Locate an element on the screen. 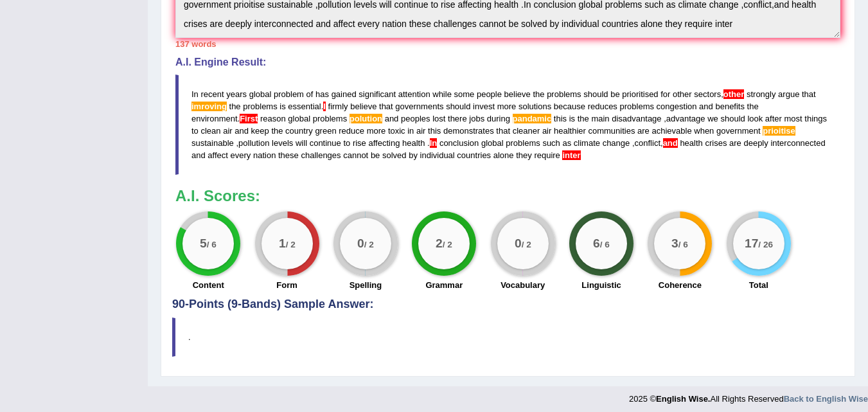  span: strongly is located at coordinates (762, 94).